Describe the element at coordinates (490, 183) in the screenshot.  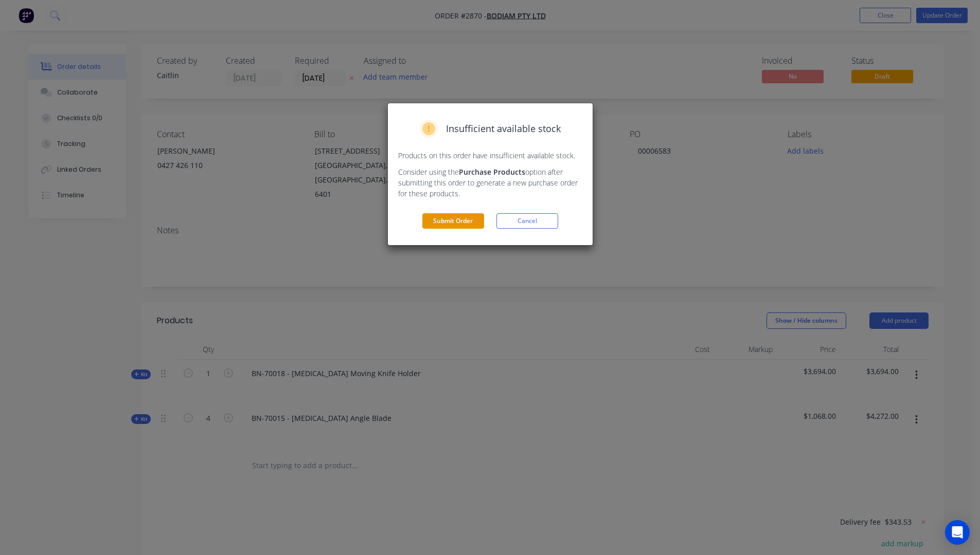
I see `p: Consider using the option after submitting this order to generate a new purchase order for these ...` at that location.